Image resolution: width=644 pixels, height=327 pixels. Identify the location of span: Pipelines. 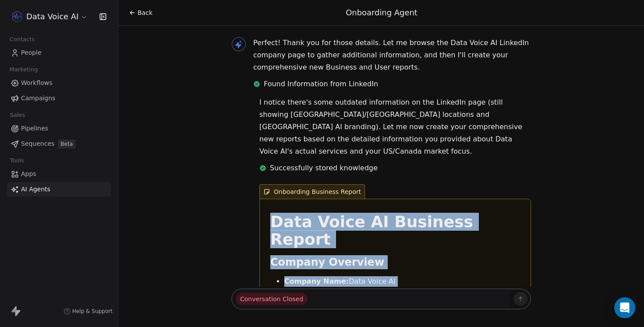
(34, 128).